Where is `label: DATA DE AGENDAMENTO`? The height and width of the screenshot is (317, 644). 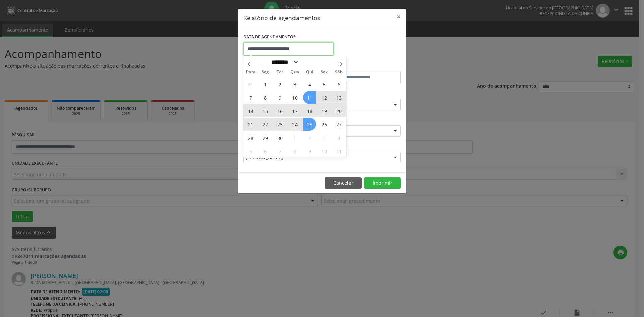
label: DATA DE AGENDAMENTO is located at coordinates (269, 37).